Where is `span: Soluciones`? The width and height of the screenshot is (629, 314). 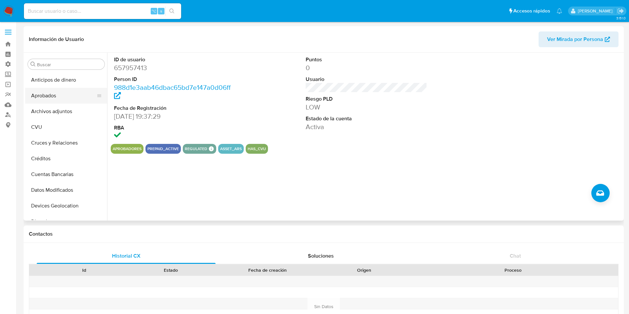
span: Soluciones is located at coordinates (321, 256).